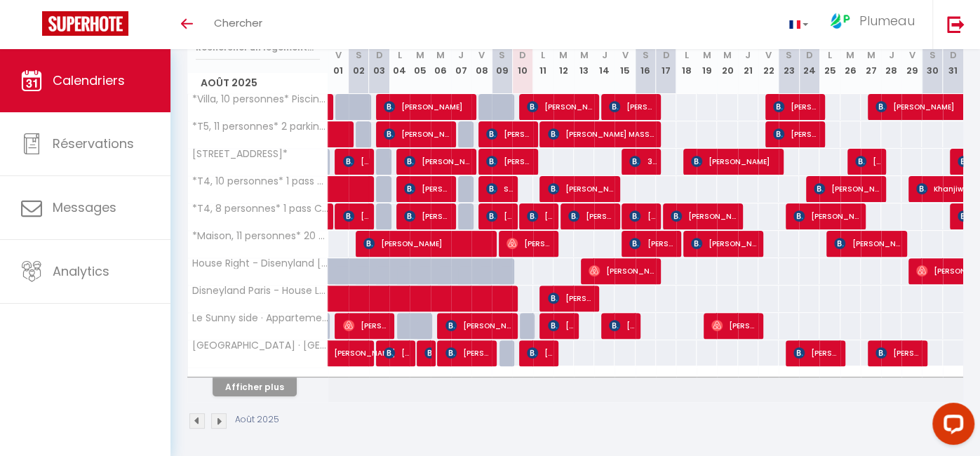 This screenshot has width=980, height=456. I want to click on th: 23, so click(788, 63).